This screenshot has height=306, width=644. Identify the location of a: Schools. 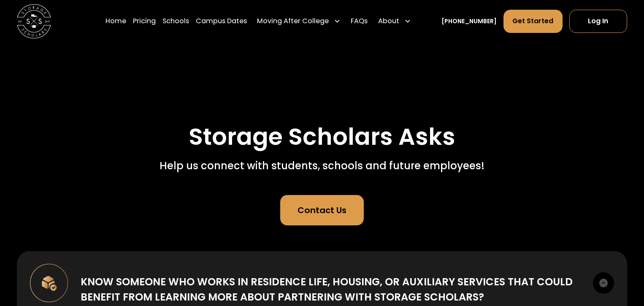
(175, 21).